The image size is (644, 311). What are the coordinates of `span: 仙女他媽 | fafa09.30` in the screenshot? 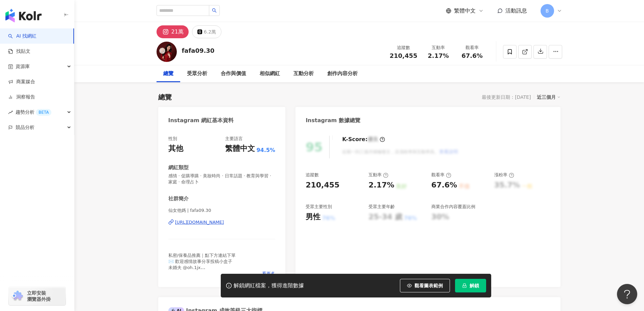 It's located at (222, 211).